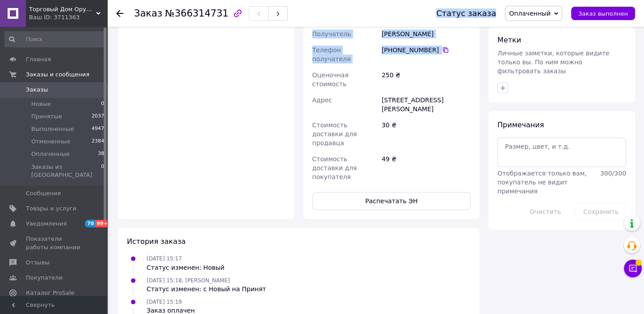 This screenshot has height=314, width=644. What do you see at coordinates (521, 124) in the screenshot?
I see `span: Примечания` at bounding box center [521, 124].